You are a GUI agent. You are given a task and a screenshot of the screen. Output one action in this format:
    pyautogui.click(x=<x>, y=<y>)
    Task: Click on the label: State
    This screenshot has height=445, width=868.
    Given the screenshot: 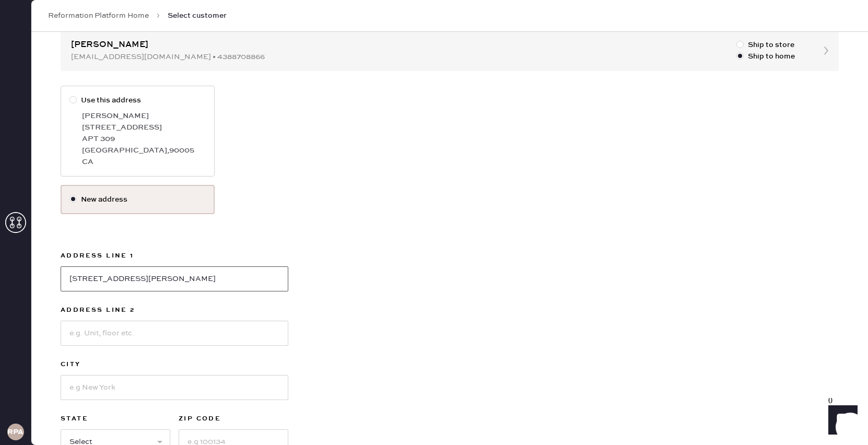 What is the action you would take?
    pyautogui.click(x=115, y=419)
    